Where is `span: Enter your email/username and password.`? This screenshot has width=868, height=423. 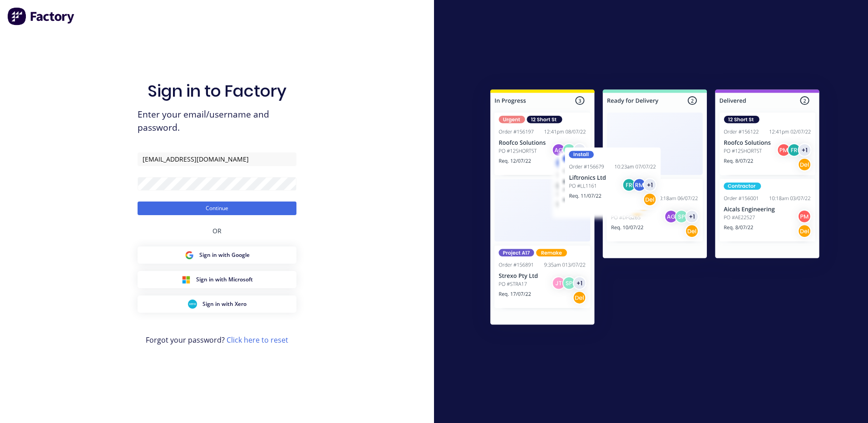 span: Enter your email/username and password. is located at coordinates (217, 121).